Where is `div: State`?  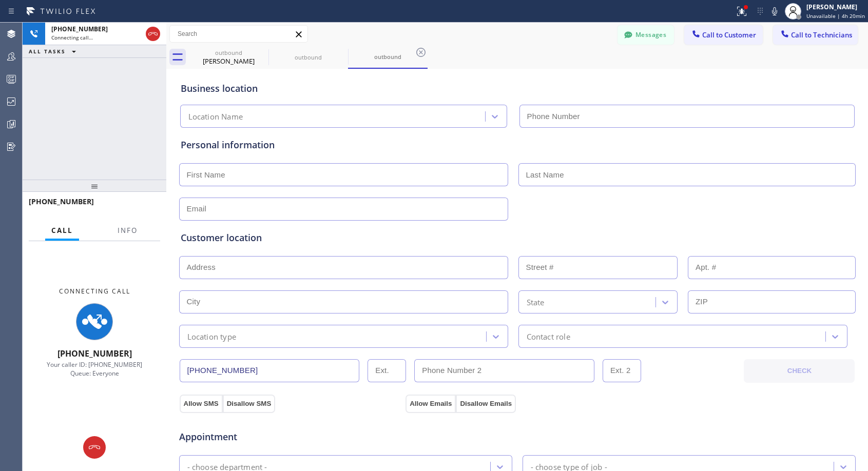
div: State is located at coordinates (535, 302).